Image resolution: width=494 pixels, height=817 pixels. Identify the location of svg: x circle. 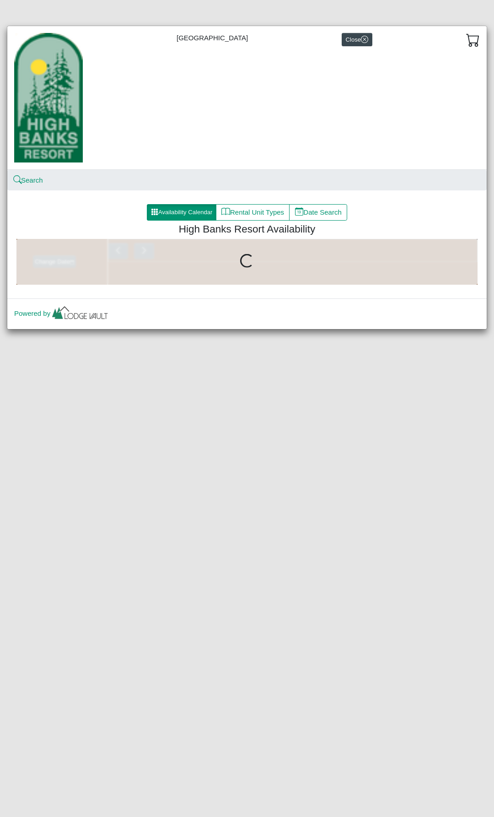
(365, 39).